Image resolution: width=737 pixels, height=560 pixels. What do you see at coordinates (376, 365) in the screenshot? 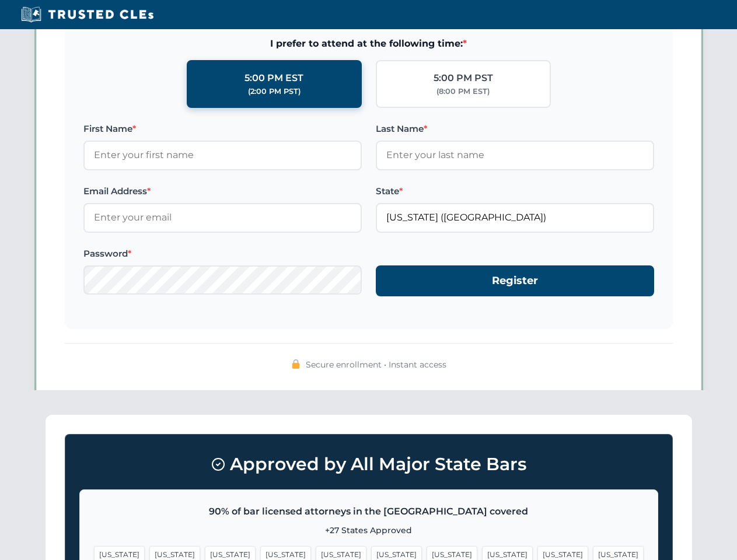
I see `span: Secure enrollment • Instant access` at bounding box center [376, 365].